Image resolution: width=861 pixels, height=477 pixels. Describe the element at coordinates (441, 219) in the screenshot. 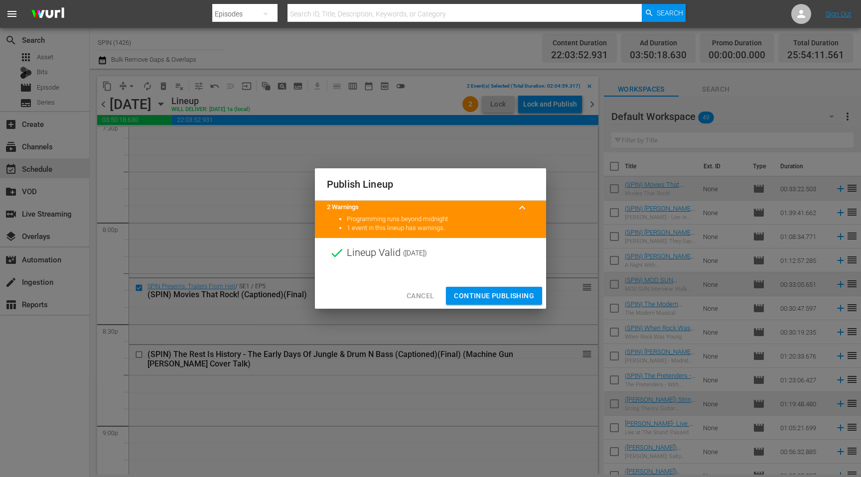

I see `li: Programming runs beyond midnight` at that location.